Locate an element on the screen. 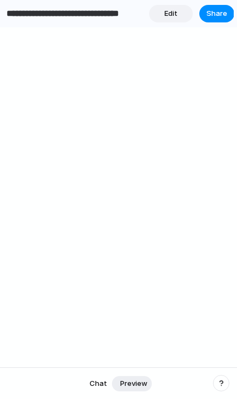 The height and width of the screenshot is (399, 237). button: Chat is located at coordinates (98, 384).